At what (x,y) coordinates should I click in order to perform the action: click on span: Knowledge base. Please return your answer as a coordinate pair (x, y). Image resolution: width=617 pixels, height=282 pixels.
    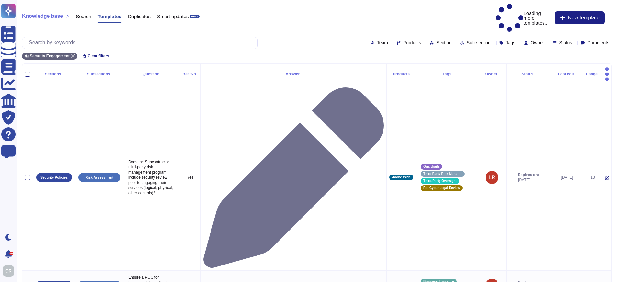
    Looking at the image, I should click on (42, 16).